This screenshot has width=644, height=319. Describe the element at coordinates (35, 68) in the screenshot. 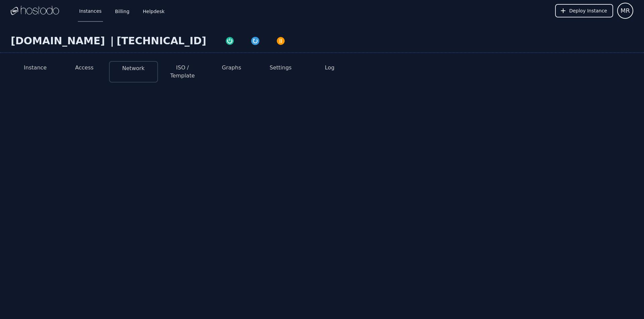

I see `button: Instance` at that location.